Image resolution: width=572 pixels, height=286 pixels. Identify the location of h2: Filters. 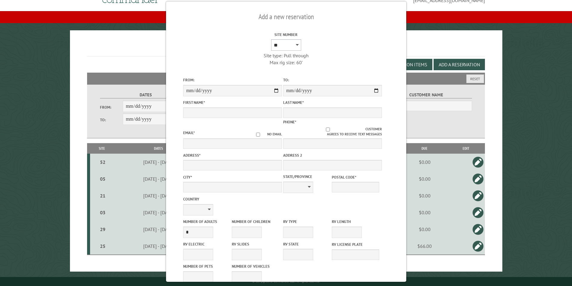
(286, 78).